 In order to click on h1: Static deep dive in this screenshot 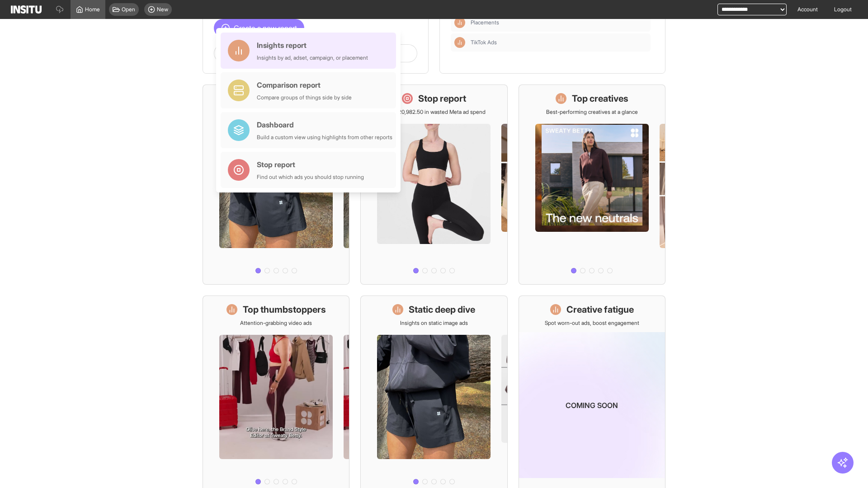, I will do `click(442, 309)`.